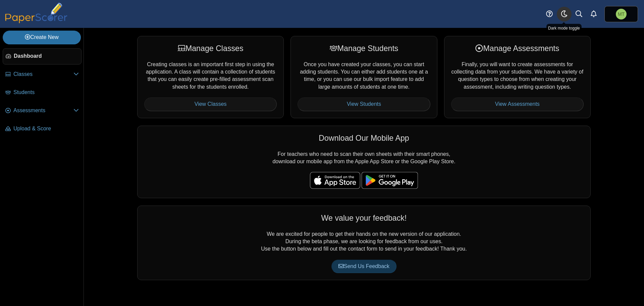  Describe the element at coordinates (390, 180) in the screenshot. I see `img: google-play-badge.png` at that location.